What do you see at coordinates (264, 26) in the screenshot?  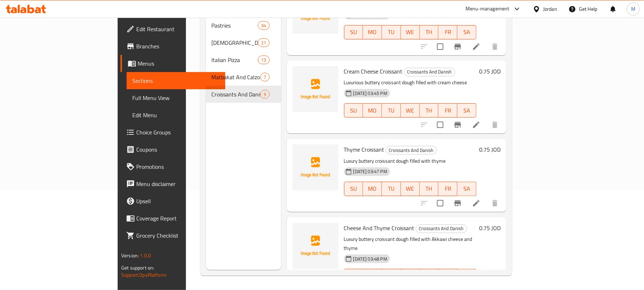 I see `span: 34` at bounding box center [264, 26].